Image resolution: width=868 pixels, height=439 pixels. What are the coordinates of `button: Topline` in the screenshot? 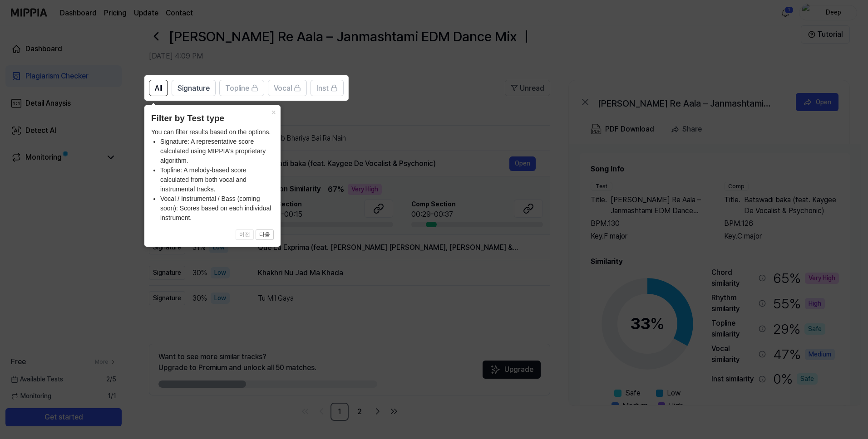 It's located at (242, 88).